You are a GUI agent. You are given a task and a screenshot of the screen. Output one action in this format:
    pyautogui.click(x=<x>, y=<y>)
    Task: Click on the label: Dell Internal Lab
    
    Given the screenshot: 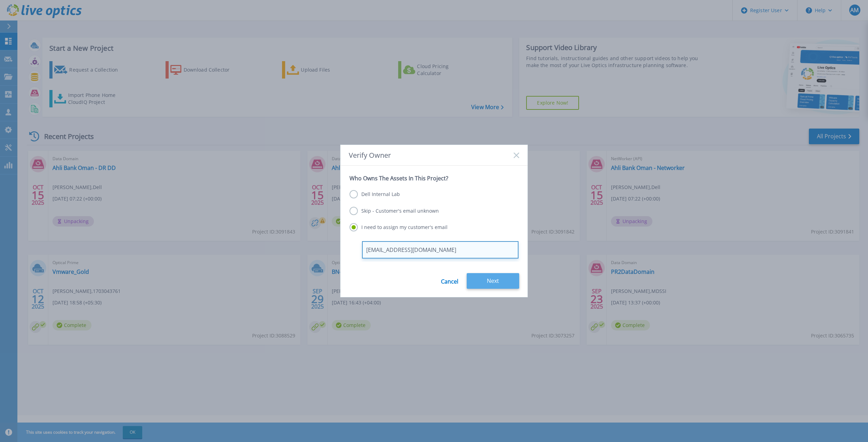 What is the action you would take?
    pyautogui.click(x=375, y=195)
    